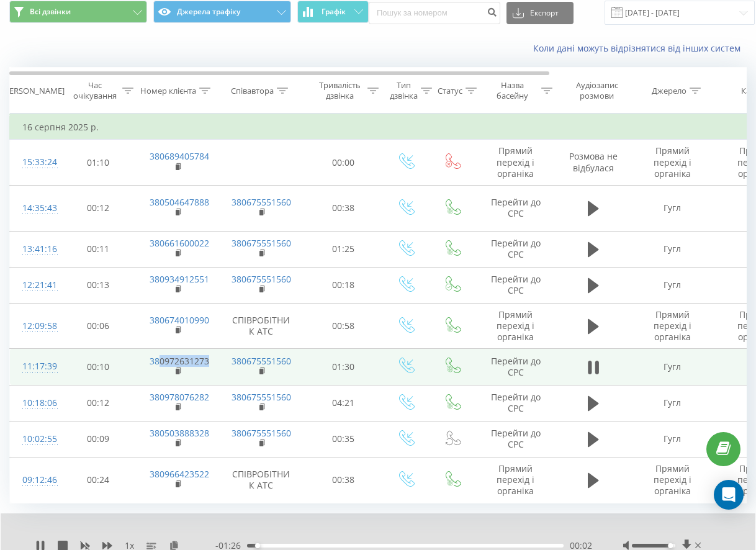 The image size is (756, 550). What do you see at coordinates (94, 91) in the screenshot?
I see `div: Час очікування` at bounding box center [94, 91].